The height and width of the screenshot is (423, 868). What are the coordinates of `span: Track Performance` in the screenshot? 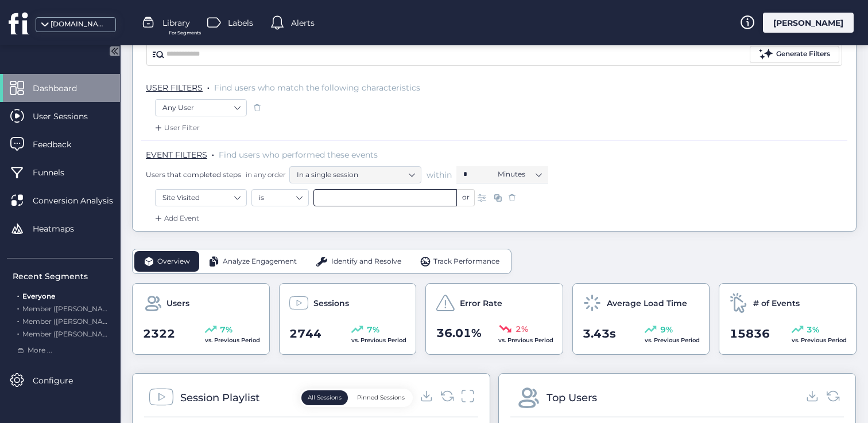 It's located at (466, 261).